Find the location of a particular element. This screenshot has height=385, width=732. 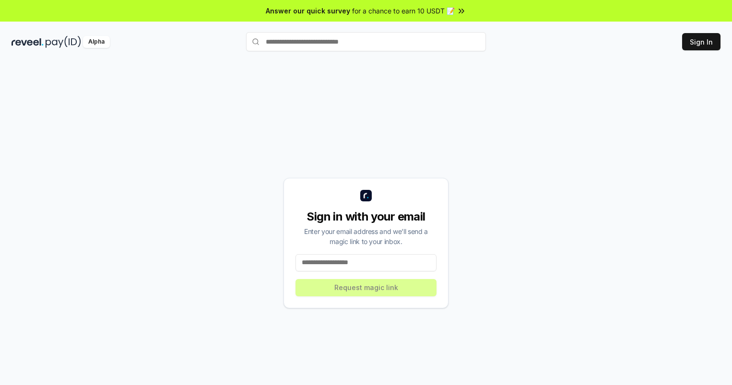

span: for a chance to earn 10 USDT 📝 is located at coordinates (403, 11).